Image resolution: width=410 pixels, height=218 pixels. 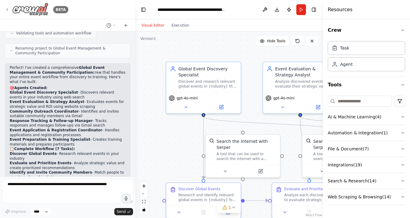 What do you see at coordinates (44, 149) in the screenshot?
I see `strong: Complete Workflow (7 Tasks):` at bounding box center [44, 149].